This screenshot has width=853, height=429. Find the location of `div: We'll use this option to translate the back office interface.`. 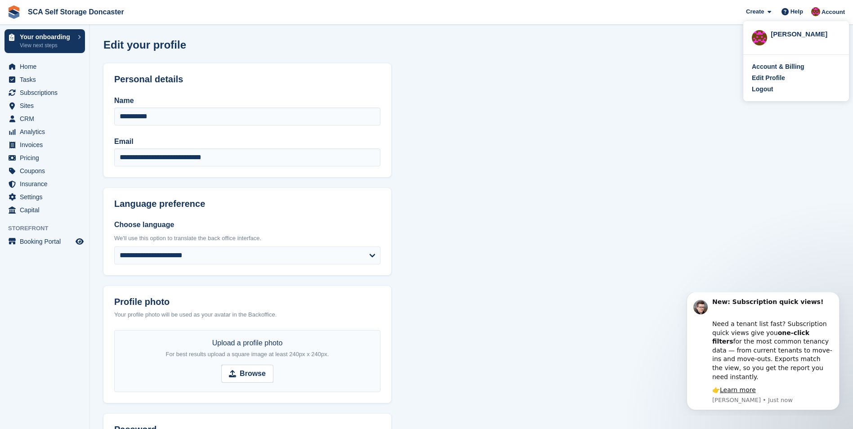

div: We'll use this option to translate the back office interface. is located at coordinates (247, 238).